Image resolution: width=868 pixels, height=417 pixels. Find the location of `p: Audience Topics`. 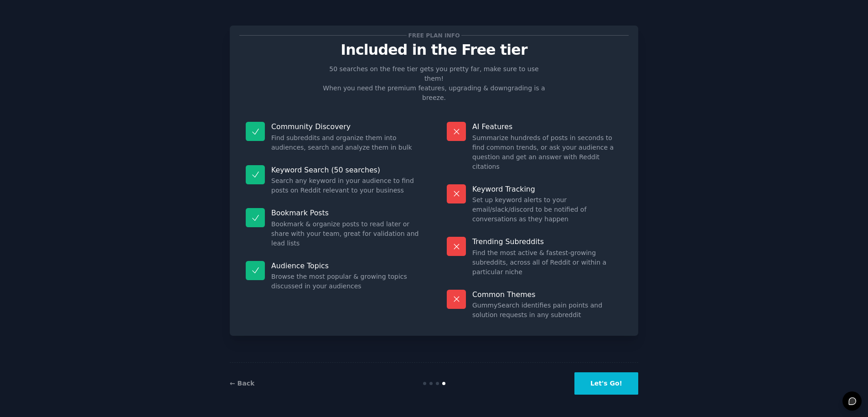

p: Audience Topics is located at coordinates (346, 265).